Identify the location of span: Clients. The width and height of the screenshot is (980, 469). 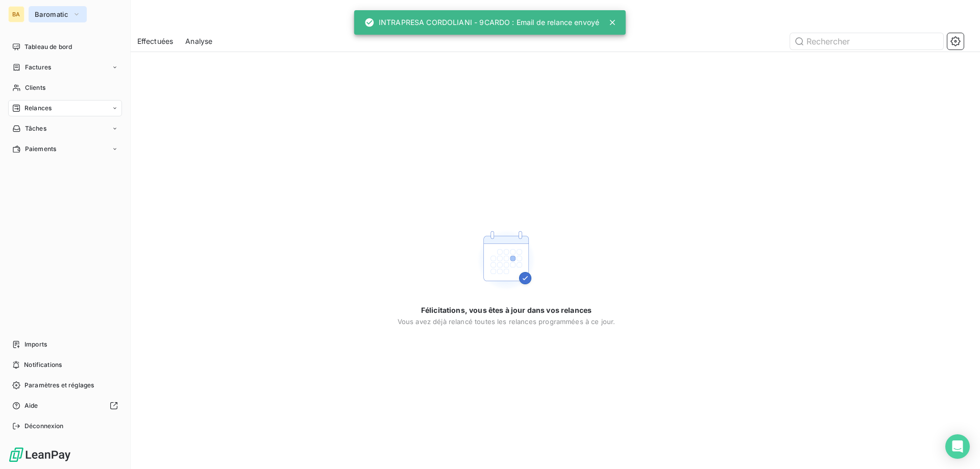
(35, 88).